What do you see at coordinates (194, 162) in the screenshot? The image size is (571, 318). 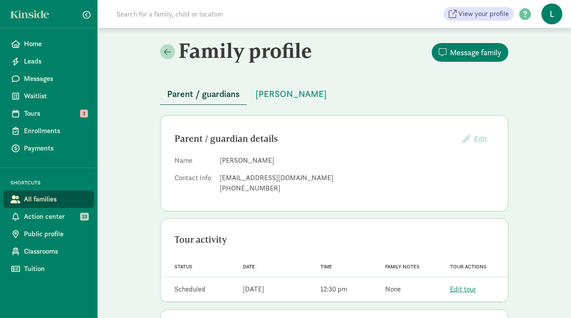 I see `dt: Name` at bounding box center [194, 162].